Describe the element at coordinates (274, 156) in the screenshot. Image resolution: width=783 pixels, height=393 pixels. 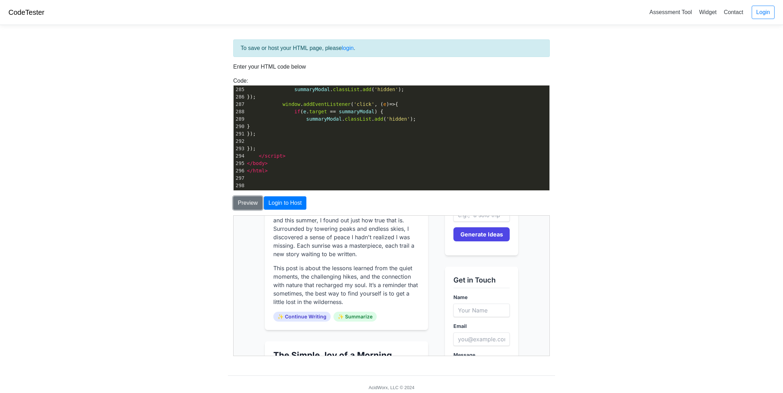
I see `span: script` at that location.